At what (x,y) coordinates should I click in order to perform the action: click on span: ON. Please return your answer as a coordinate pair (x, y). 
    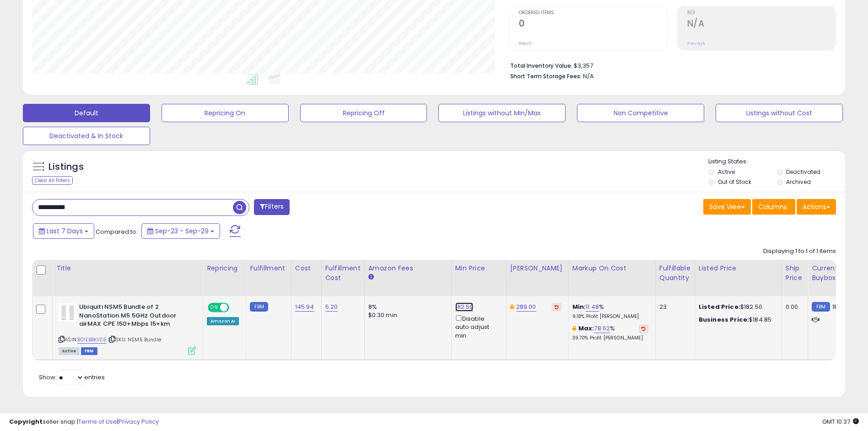
    Looking at the image, I should click on (214, 308).